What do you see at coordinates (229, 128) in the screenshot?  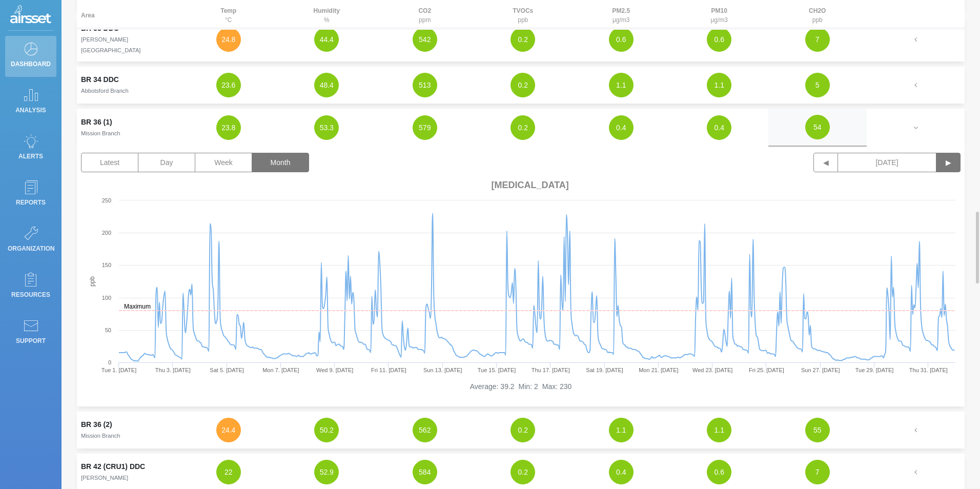 I see `button: 23.8` at bounding box center [229, 128].